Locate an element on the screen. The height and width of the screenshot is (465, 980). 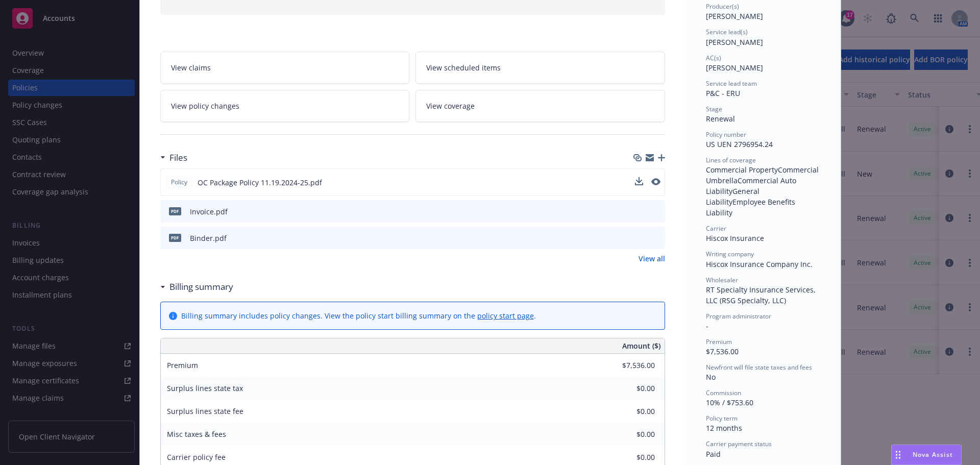
span: Surplus lines state fee is located at coordinates (205, 411).